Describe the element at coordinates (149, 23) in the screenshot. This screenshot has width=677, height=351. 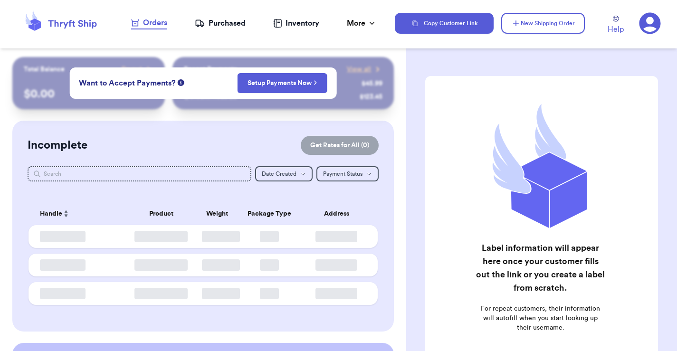
I see `div: Orders` at that location.